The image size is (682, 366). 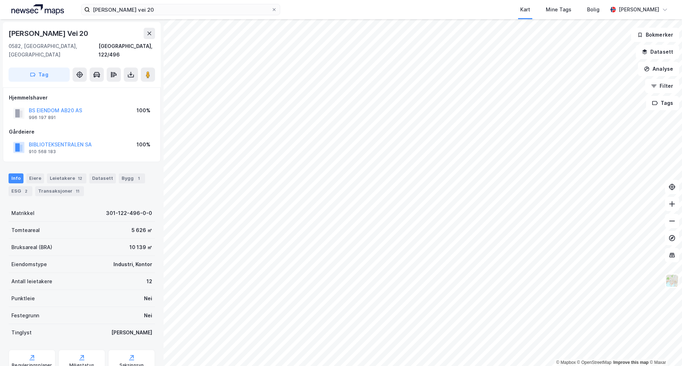 What do you see at coordinates (139, 178) in the screenshot?
I see `div: 1` at bounding box center [139, 178].